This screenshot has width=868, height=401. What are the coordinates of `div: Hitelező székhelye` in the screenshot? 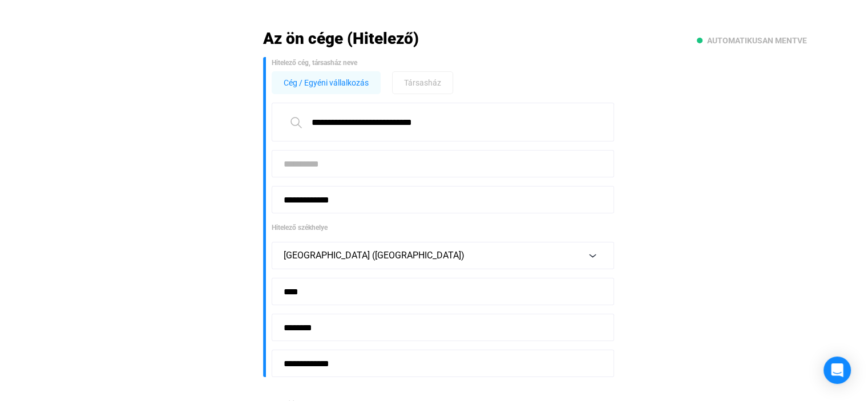 It's located at (438, 227).